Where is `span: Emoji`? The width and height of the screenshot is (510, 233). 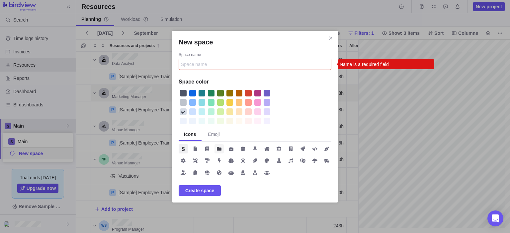 span: Emoji is located at coordinates (214, 134).